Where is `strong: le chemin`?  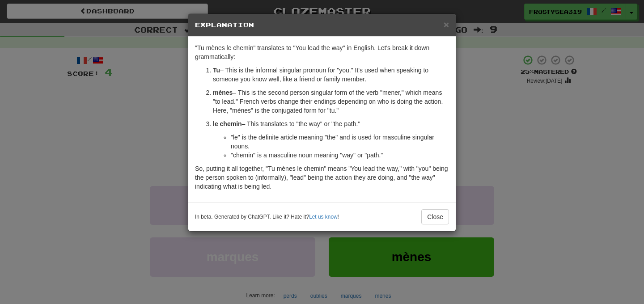
strong: le chemin is located at coordinates (227, 124).